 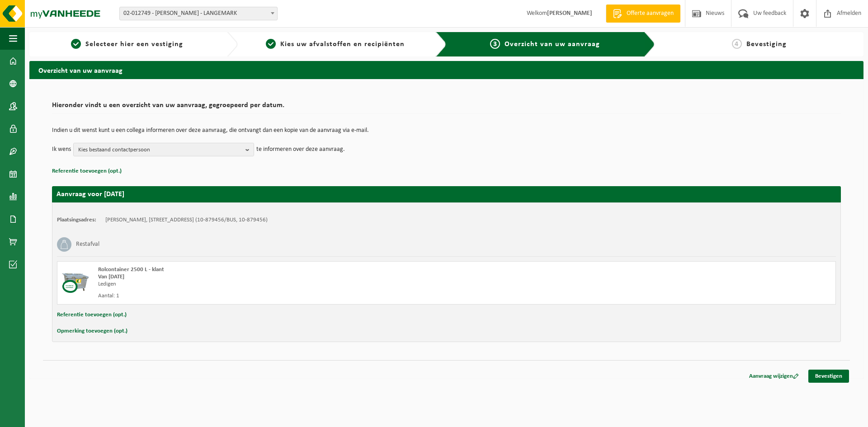 What do you see at coordinates (552, 44) in the screenshot?
I see `span: Overzicht van uw aanvraag` at bounding box center [552, 44].